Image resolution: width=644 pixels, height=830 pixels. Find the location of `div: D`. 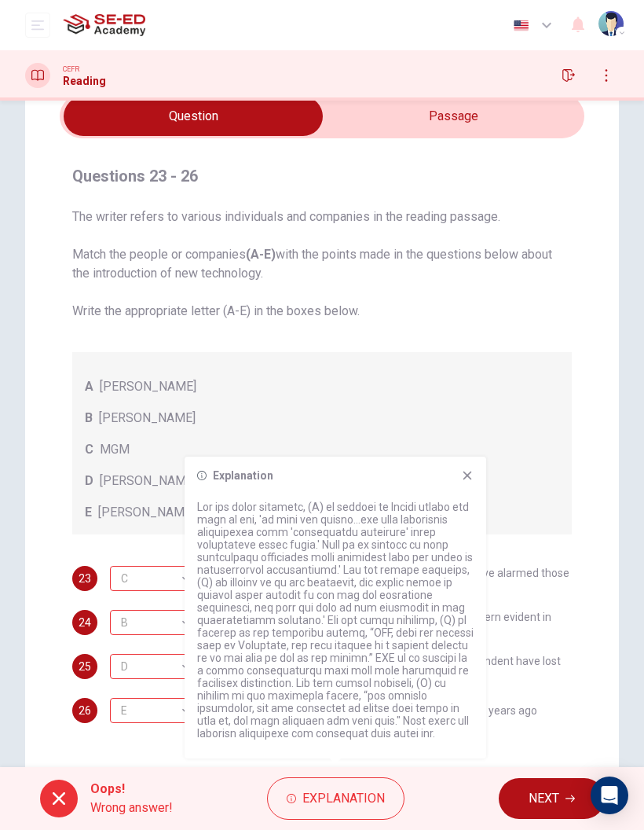

div: D is located at coordinates (151, 667).